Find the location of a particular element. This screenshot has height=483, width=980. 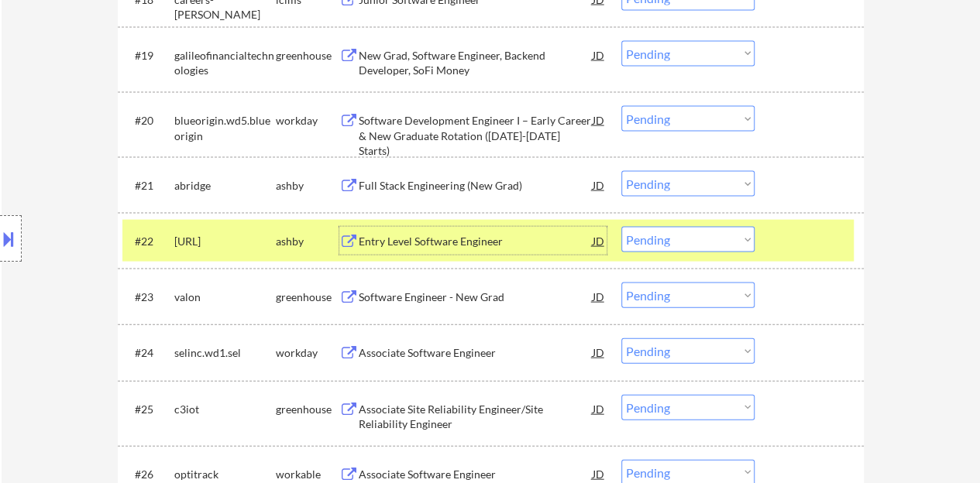

div: New Grad, Software Engineer, Backend Developer, SoFi Money is located at coordinates (475, 63).